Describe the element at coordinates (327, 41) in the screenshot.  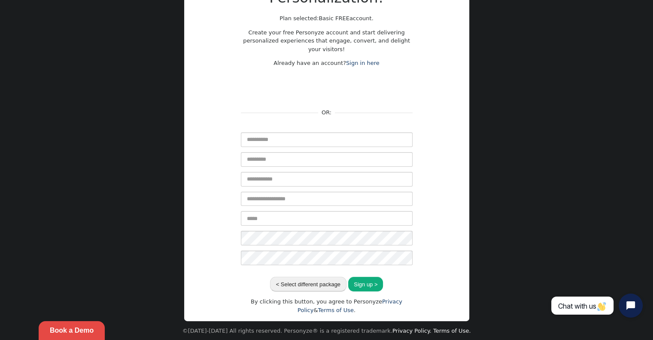
I see `p: Create your free Personyze account and start delivering personalized experiences that engage, con...` at that location.